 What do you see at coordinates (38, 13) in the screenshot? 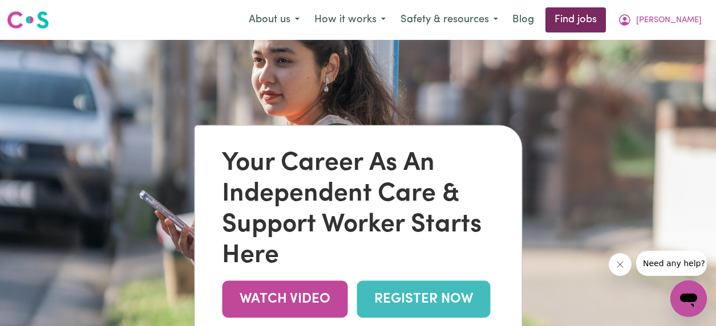
I see `span: Need any help?` at bounding box center [38, 13].